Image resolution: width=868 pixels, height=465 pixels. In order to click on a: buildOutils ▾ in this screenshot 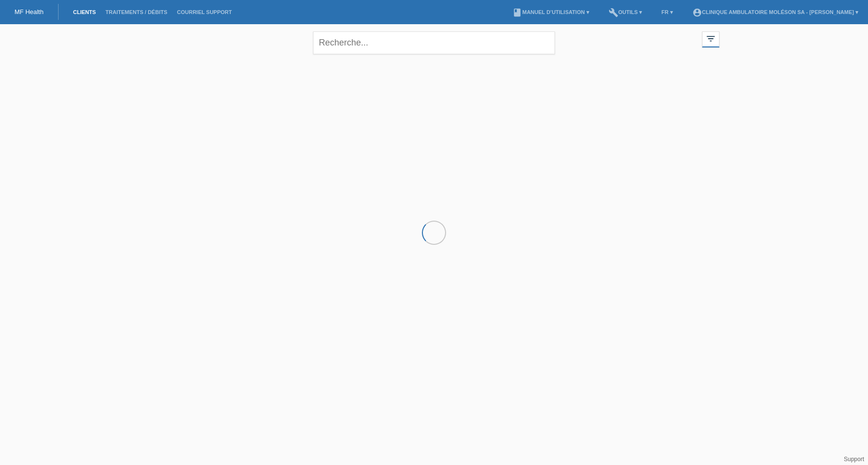, I will do `click(625, 12)`.